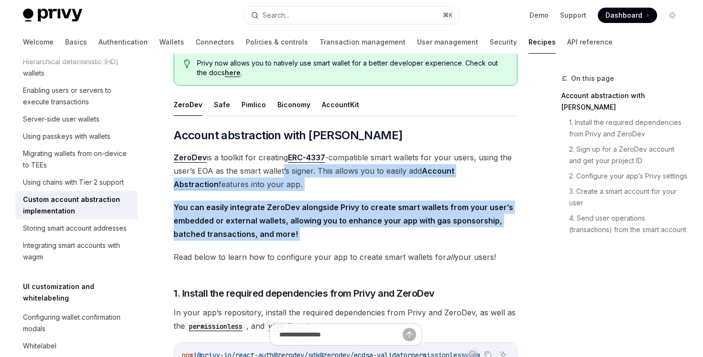  I want to click on a: 4. Send user operations (transactions) from the smart account, so click(629, 224).